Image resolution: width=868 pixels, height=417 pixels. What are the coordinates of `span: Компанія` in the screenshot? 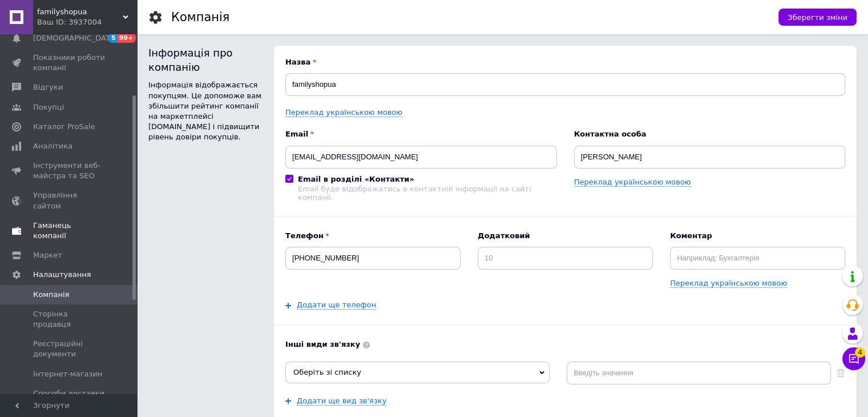 It's located at (51, 295).